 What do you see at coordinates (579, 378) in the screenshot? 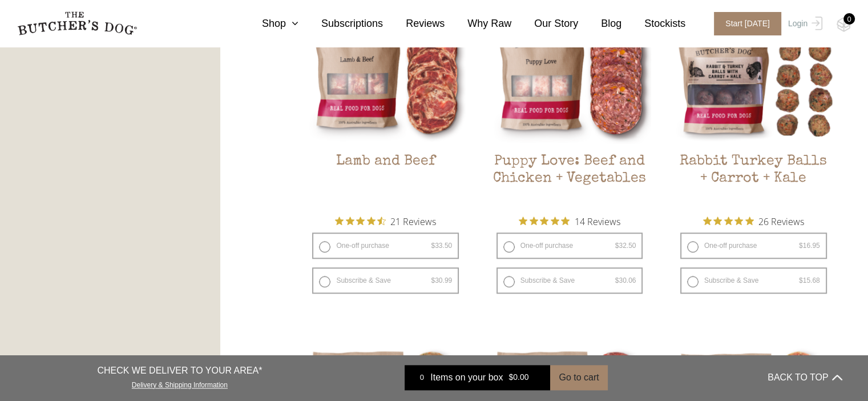
I see `button: Go to cart` at bounding box center [579, 378].